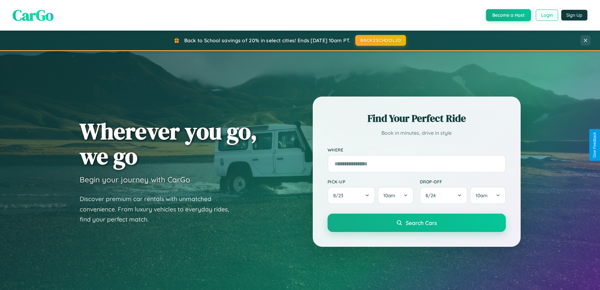 Image resolution: width=600 pixels, height=290 pixels. What do you see at coordinates (169, 143) in the screenshot?
I see `h1: Wherever you go, we go` at bounding box center [169, 143].